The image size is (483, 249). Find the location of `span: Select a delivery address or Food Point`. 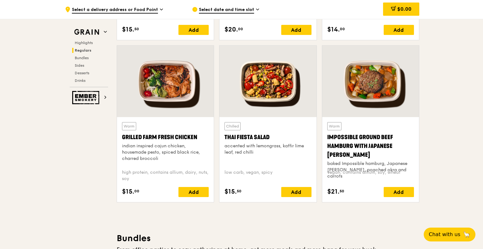

span: Select a delivery address or Food Point is located at coordinates (115, 10).